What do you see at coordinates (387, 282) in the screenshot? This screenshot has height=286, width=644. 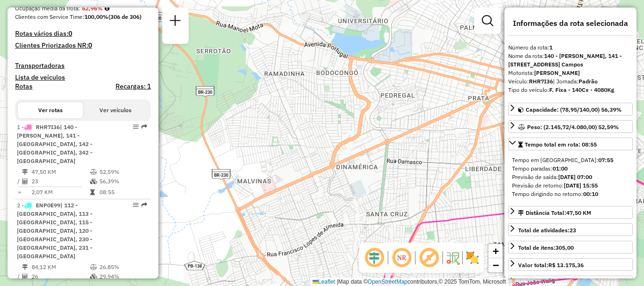 I see `a: OpenStreetMap` at bounding box center [387, 282].